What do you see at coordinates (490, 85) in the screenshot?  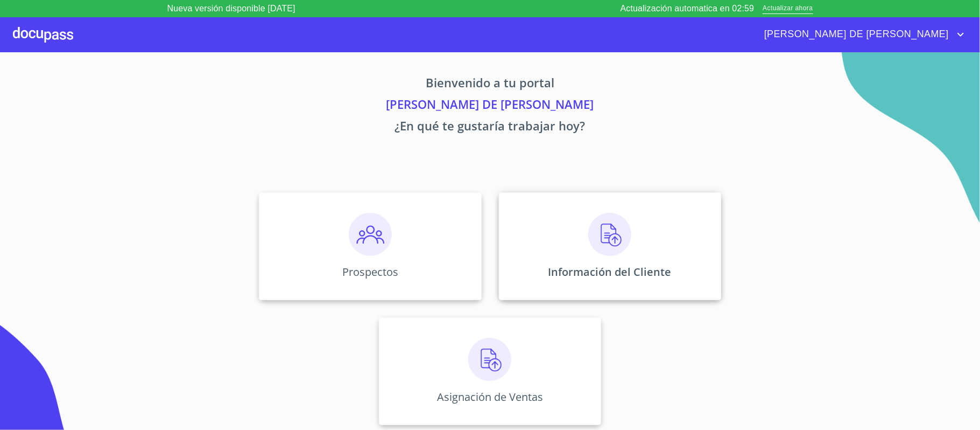 I see `p: Bienvenido a tu portal` at bounding box center [490, 85].